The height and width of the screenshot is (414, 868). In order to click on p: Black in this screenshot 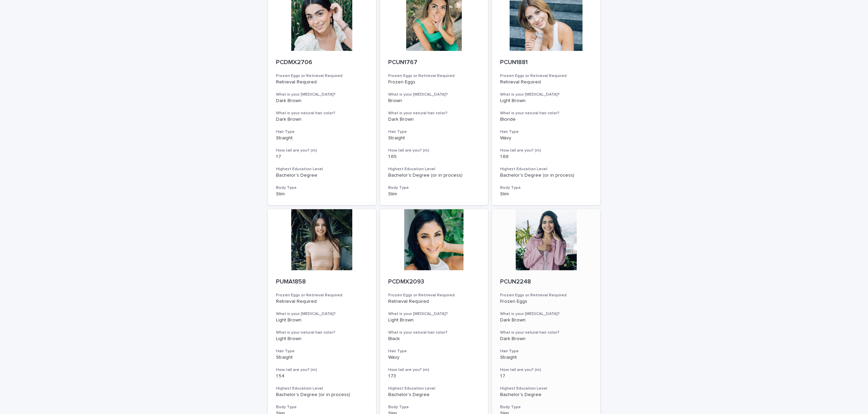, I will do `click(434, 339)`.